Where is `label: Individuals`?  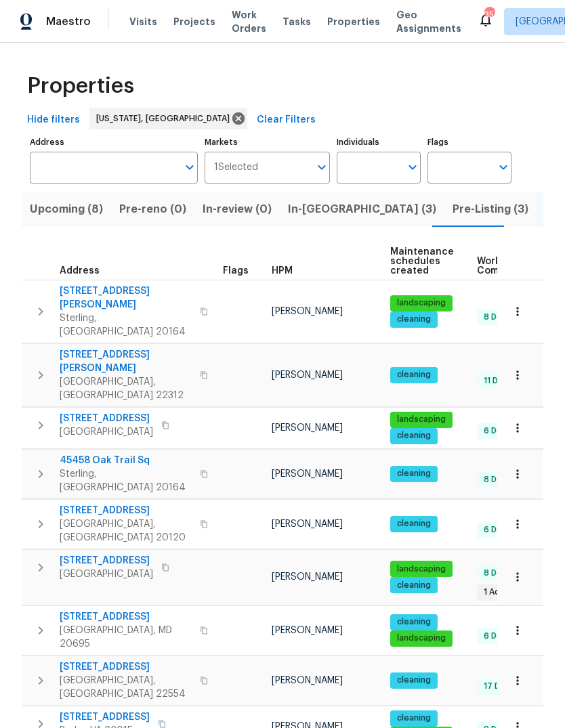
label: Individuals is located at coordinates (378, 142).